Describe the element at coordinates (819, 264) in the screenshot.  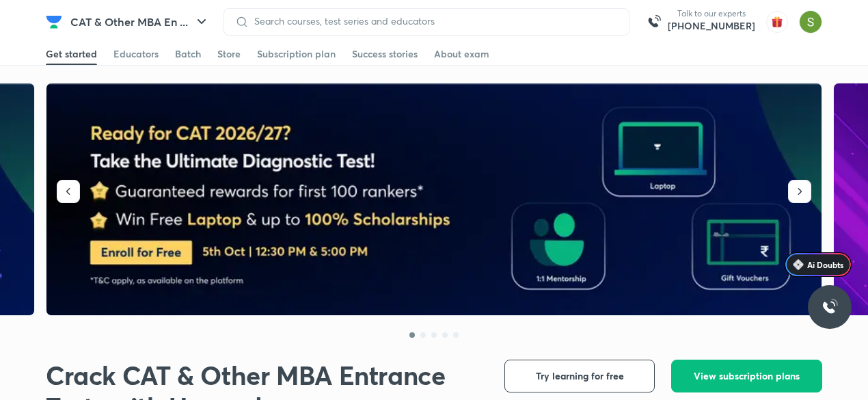
I see `a: Ai Doubts` at that location.